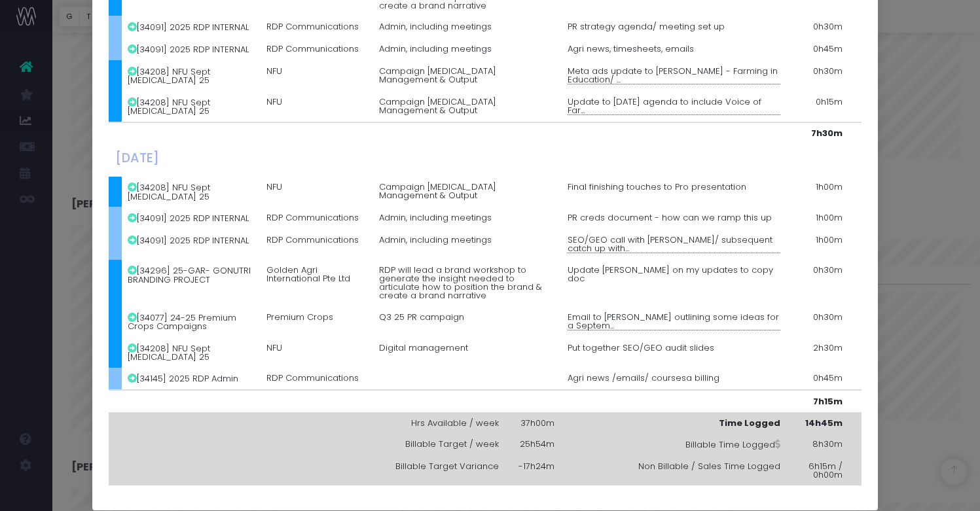  Describe the element at coordinates (673, 218) in the screenshot. I see `td: PR creds document - how can we ramp this up` at that location.